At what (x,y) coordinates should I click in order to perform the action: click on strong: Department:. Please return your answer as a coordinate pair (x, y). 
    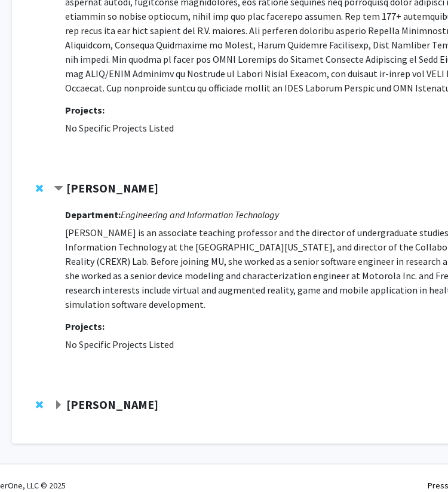
    Looking at the image, I should click on (93, 215).